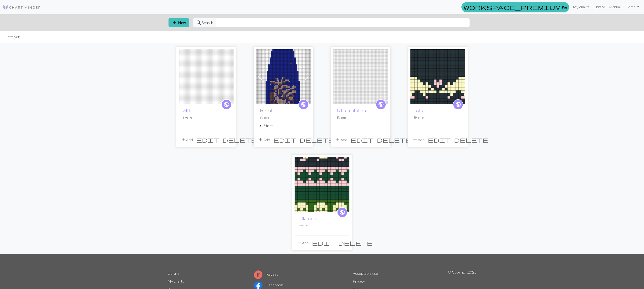 This screenshot has height=289, width=644. Describe the element at coordinates (632, 7) in the screenshot. I see `a: Hieme` at that location.